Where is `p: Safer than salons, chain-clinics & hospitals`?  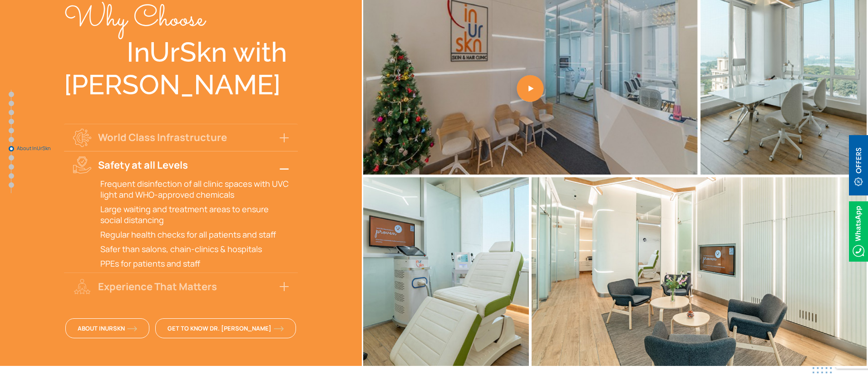
p: Safer than salons, chain-clinics & hospitals is located at coordinates (194, 249).